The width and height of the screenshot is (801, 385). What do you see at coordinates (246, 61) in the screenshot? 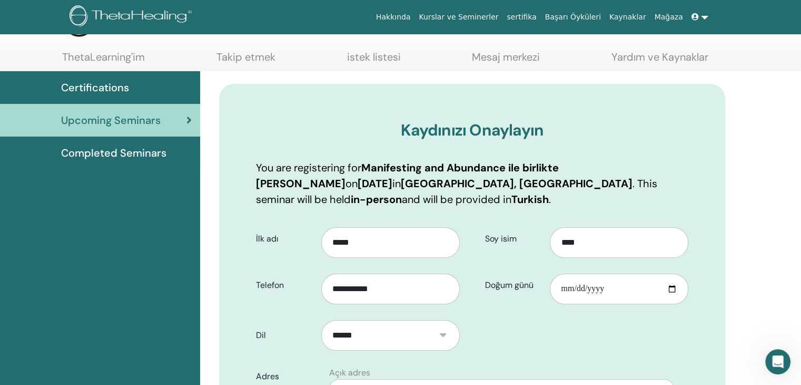
I see `a: Takip etmek` at bounding box center [246, 61].